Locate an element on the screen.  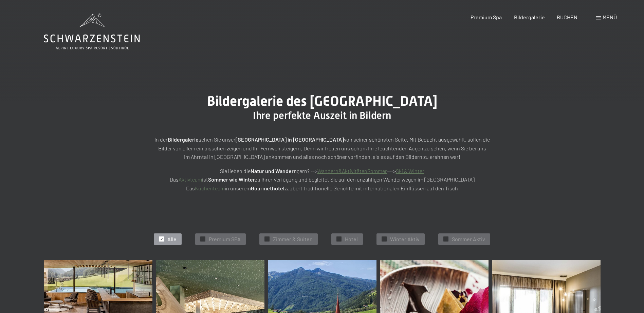
strong: Natur und Wandern is located at coordinates (274, 171).